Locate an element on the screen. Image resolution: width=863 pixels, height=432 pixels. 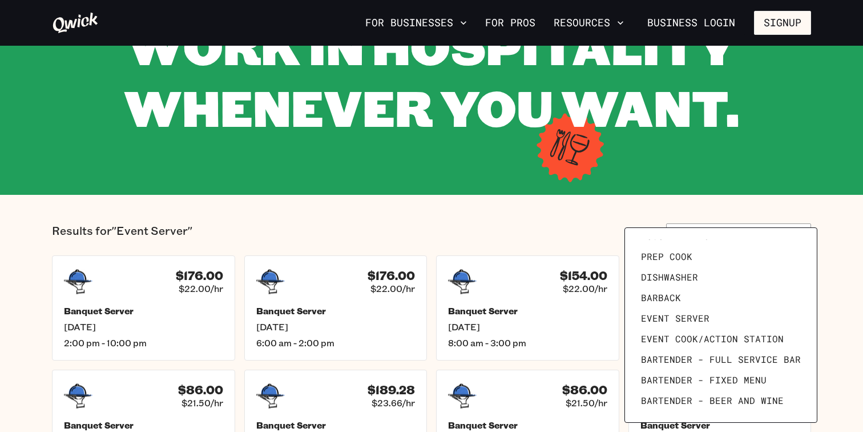
span: Bartender - Full Service Bar is located at coordinates (721, 359).